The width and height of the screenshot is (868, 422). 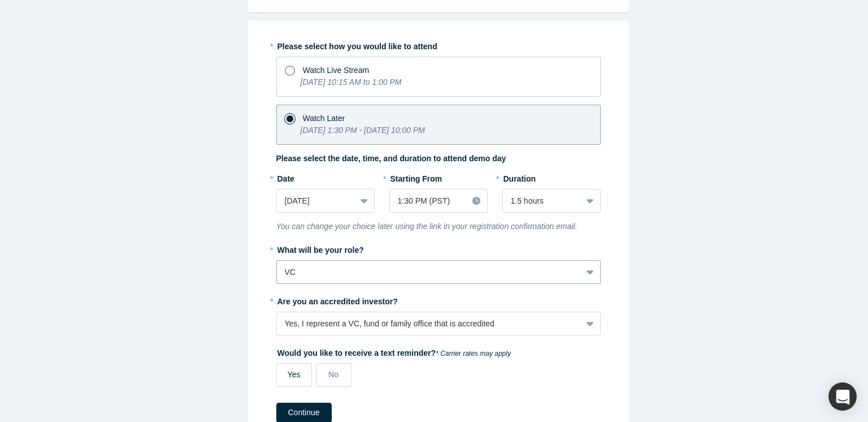 What do you see at coordinates (429, 324) in the screenshot?
I see `div: Yes, I represent a VC, fund or family office that is accredited` at bounding box center [429, 324].